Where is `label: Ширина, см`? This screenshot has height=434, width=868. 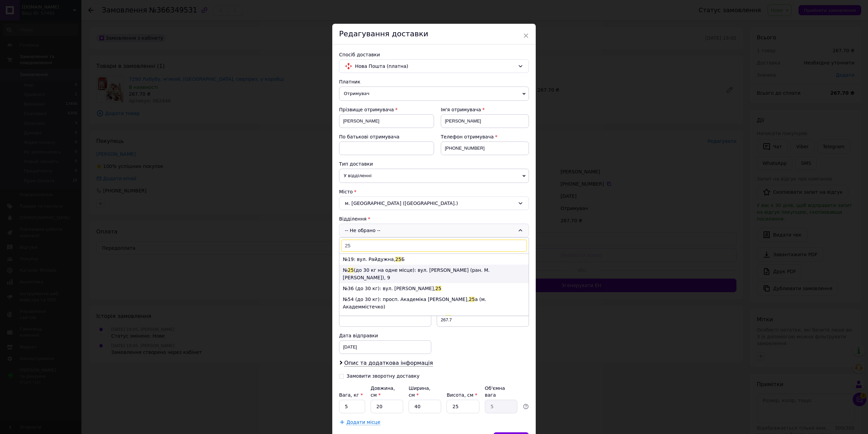 label: Ширина, см is located at coordinates (420, 392).